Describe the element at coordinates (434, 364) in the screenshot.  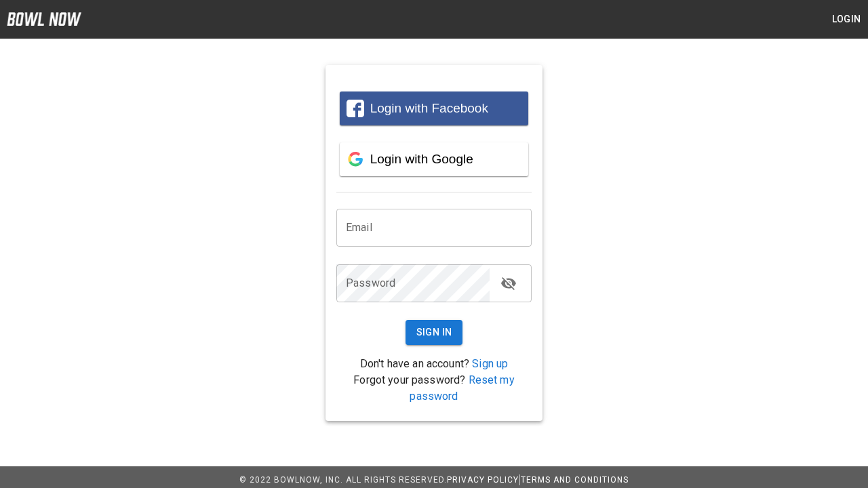
I see `p: Don't have an account?` at that location.